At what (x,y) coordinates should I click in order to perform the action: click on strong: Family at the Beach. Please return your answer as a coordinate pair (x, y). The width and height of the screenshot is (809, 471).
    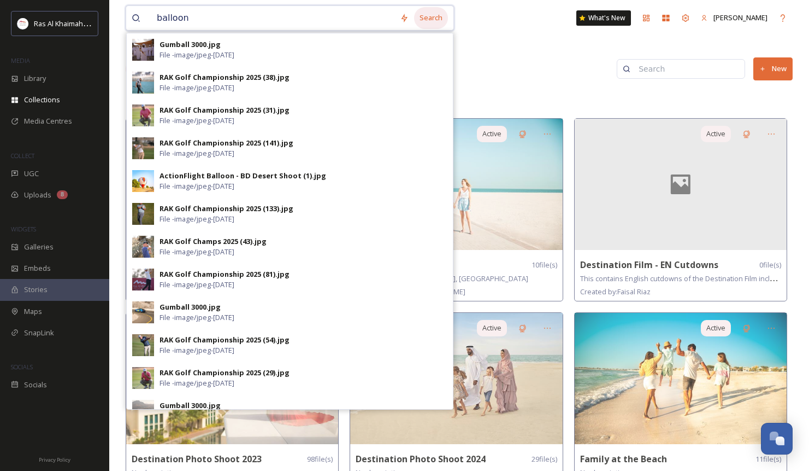
    Looking at the image, I should click on (624, 459).